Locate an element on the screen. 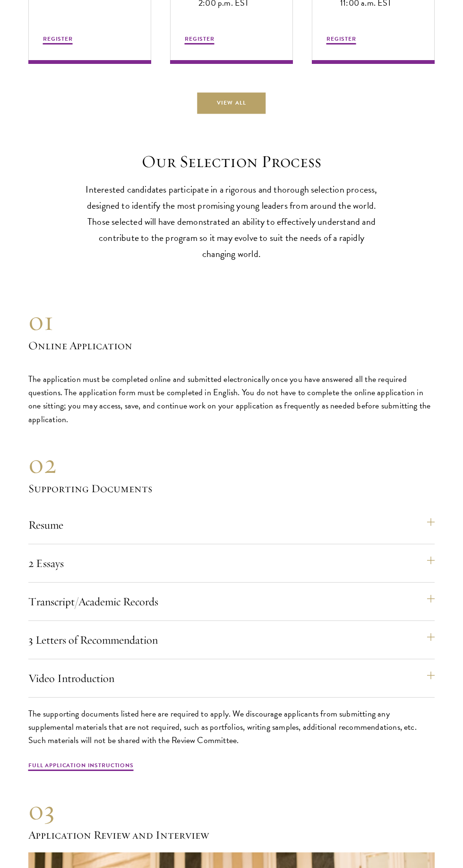 The image size is (463, 868). p: The supporting documents listed here are required to apply. We discourage applicants from submitt... is located at coordinates (232, 727).